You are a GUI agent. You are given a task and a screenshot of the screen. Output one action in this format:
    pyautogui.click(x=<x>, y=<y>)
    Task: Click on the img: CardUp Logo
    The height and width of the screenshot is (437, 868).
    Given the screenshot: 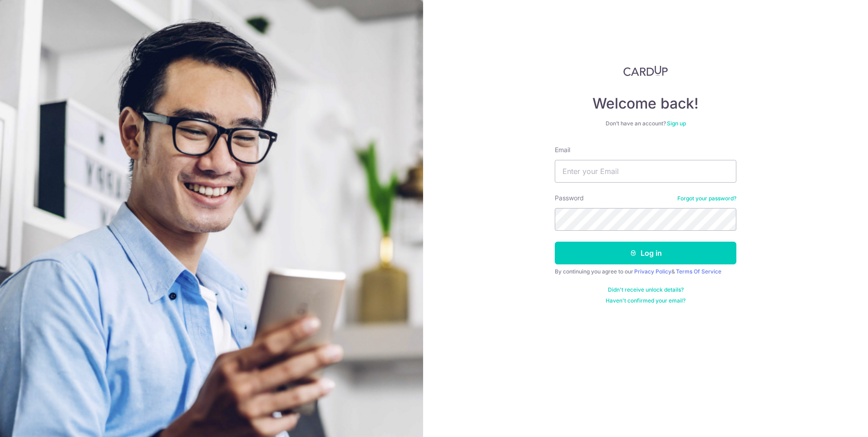 What is the action you would take?
    pyautogui.click(x=646, y=71)
    